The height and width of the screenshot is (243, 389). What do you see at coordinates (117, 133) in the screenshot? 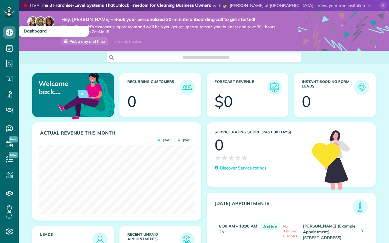
I see `h3: Actual Revenue this month` at bounding box center [117, 133].